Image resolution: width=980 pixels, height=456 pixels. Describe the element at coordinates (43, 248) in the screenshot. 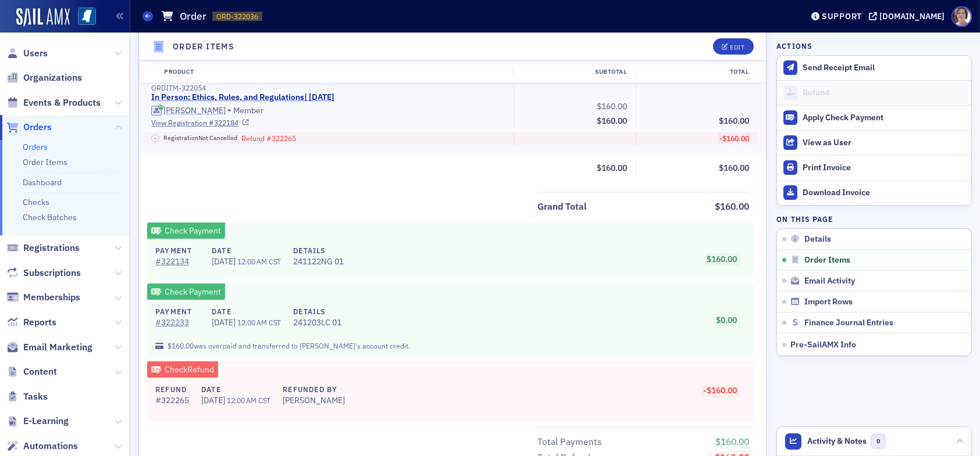

I see `a: Registrations` at that location.